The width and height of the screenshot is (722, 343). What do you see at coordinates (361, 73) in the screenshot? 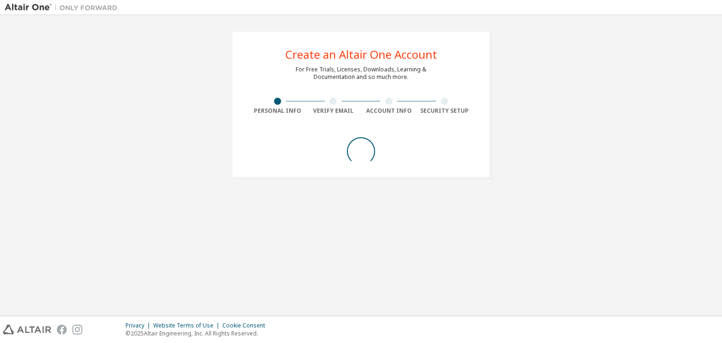
I see `div: For Free Trials, Licenses, Downloads, Learning & Documentation and so much more.` at bounding box center [361, 73].